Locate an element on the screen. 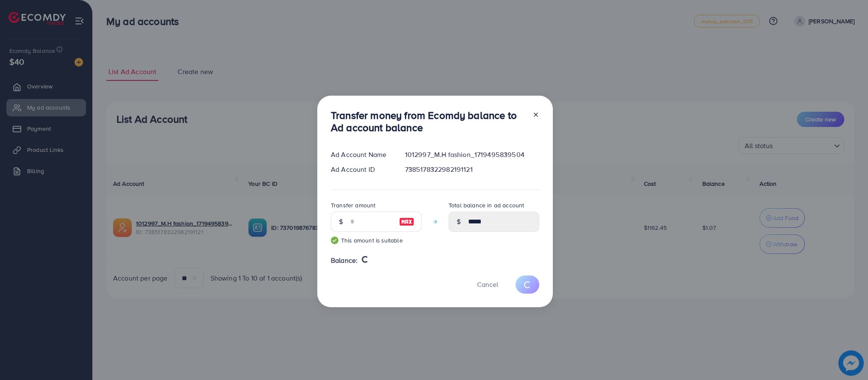 This screenshot has height=380, width=868. div: 1012997_M.H fashion_1719495839504 is located at coordinates (472, 154).